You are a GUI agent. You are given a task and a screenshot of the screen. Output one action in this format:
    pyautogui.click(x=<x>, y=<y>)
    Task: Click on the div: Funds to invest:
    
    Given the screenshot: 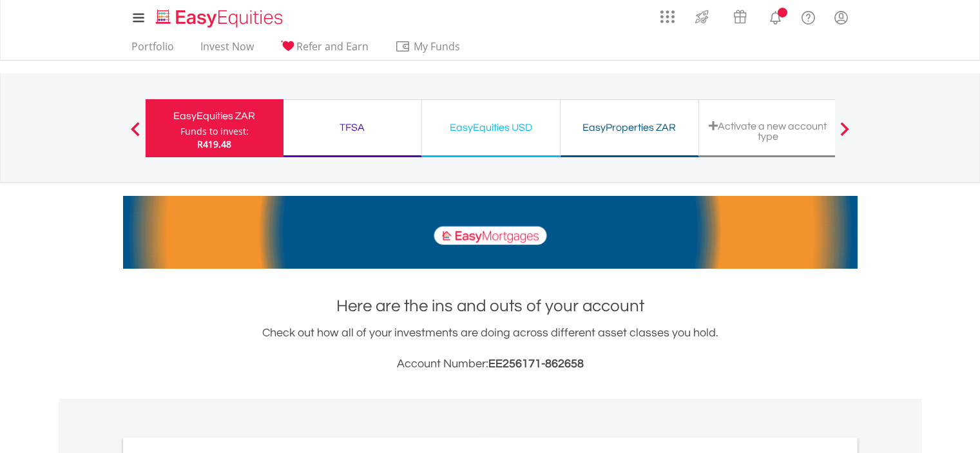 What is the action you would take?
    pyautogui.click(x=215, y=131)
    